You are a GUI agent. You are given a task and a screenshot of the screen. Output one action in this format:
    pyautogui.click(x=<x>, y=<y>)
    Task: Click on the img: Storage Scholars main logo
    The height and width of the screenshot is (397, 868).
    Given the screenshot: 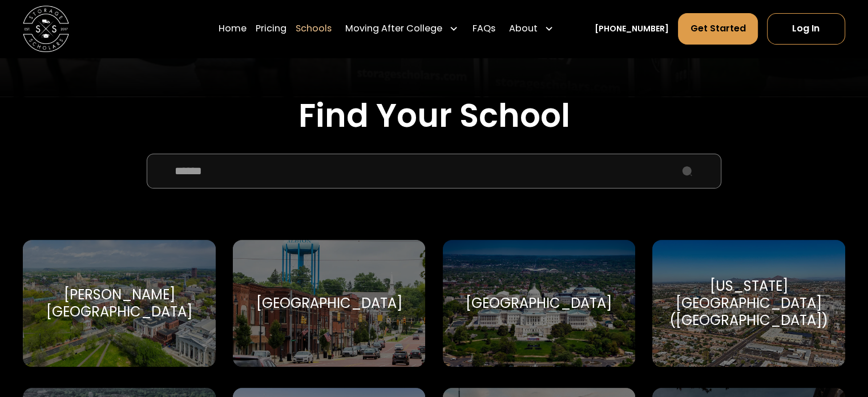 What is the action you would take?
    pyautogui.click(x=46, y=29)
    